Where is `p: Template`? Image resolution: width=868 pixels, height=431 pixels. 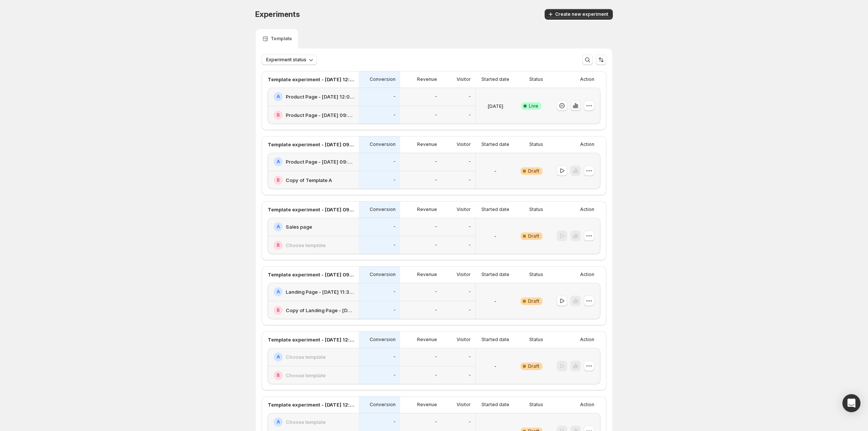
p: Template is located at coordinates (281, 39).